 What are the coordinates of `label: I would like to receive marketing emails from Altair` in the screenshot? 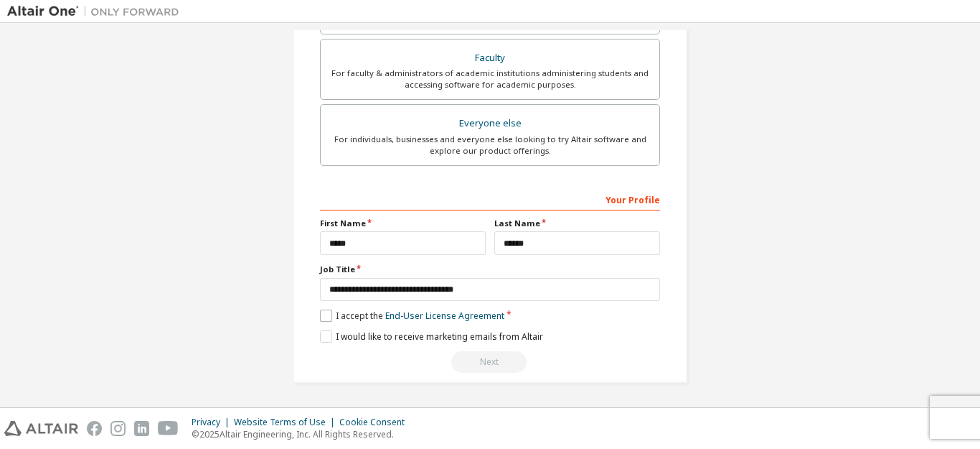 It's located at (432, 336).